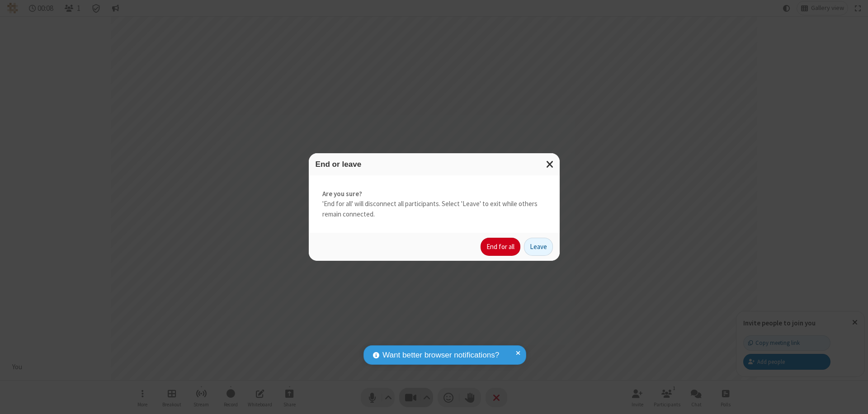  What do you see at coordinates (550, 164) in the screenshot?
I see `button: Close modal` at bounding box center [550, 164].